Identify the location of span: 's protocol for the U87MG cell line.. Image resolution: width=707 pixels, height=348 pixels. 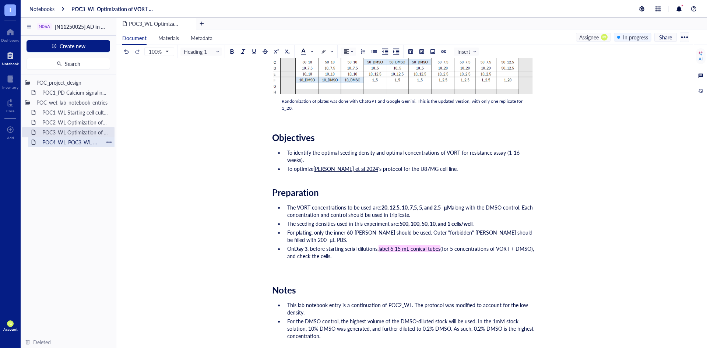
(418, 169).